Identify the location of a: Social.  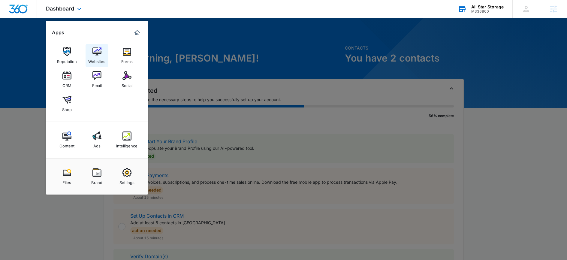
(127, 80).